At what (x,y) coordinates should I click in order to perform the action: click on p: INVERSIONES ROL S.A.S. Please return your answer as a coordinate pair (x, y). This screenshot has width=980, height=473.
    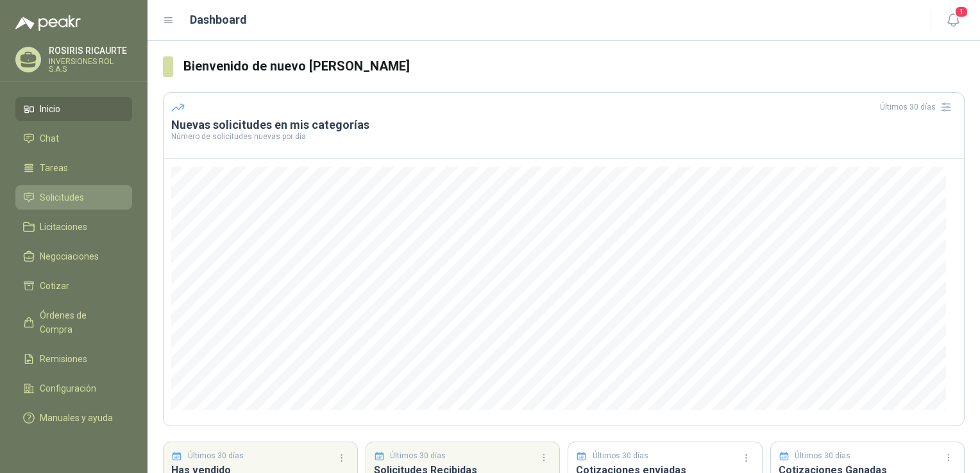
    Looking at the image, I should click on (90, 65).